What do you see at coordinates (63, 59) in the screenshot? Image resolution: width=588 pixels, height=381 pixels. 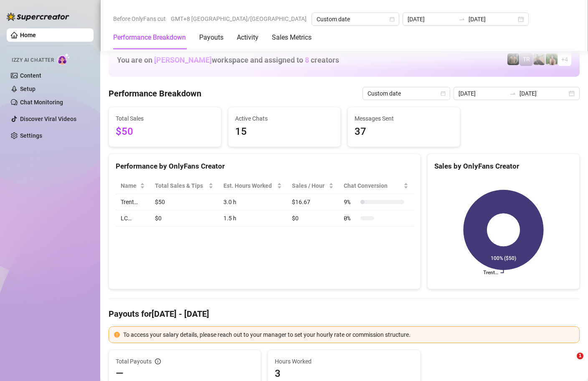 I see `img: AI Chatter` at bounding box center [63, 59].